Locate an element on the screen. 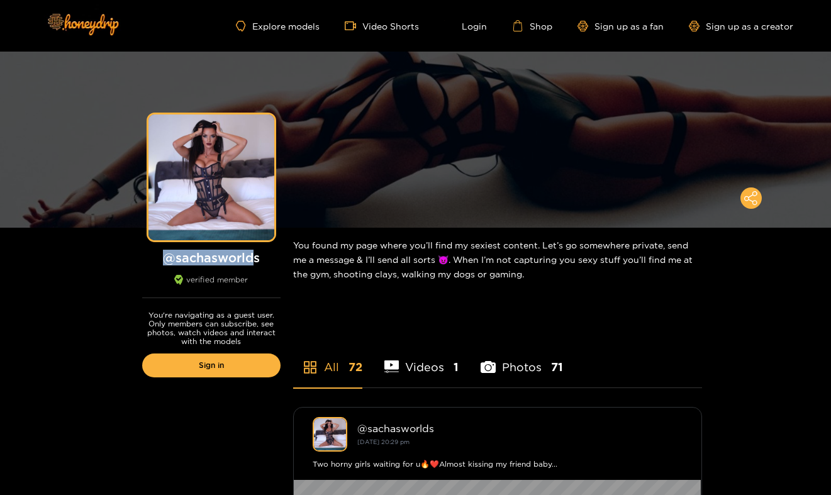 Image resolution: width=831 pixels, height=495 pixels. a: Sign up as a creator is located at coordinates (741, 26).